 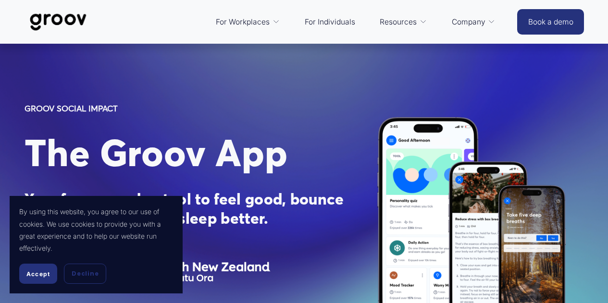 I want to click on button: Decline, so click(x=85, y=274).